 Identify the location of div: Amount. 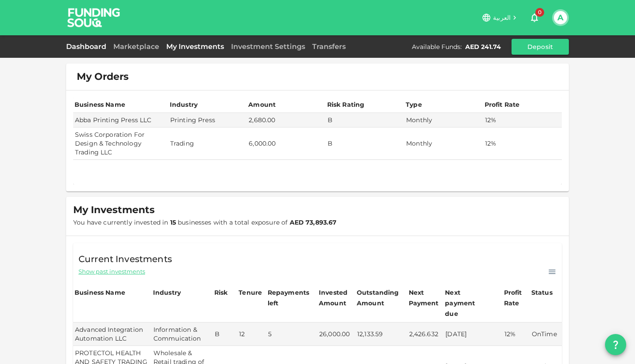
(262, 104).